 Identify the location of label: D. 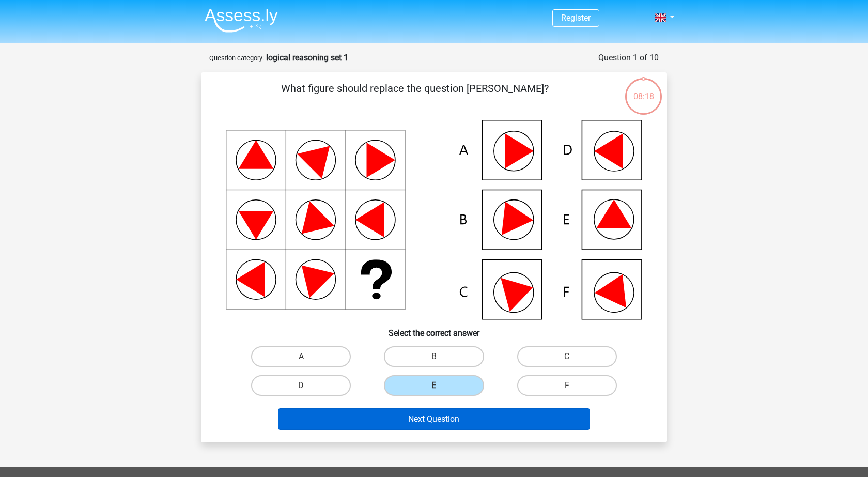
(301, 385).